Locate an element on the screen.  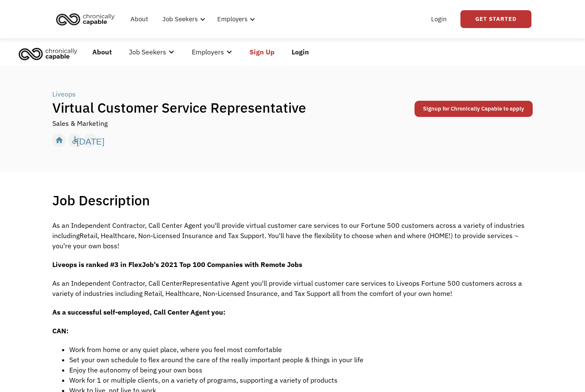
li: Work from home or any quiet place, where you feel most comfortable is located at coordinates (301, 350).